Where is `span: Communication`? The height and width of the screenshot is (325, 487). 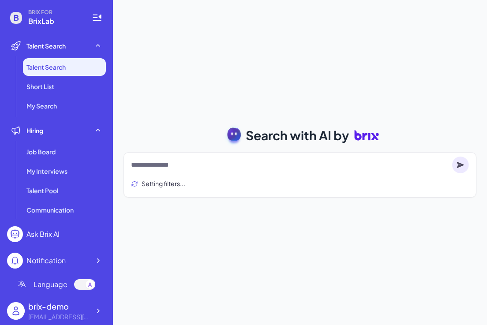 span: Communication is located at coordinates (50, 210).